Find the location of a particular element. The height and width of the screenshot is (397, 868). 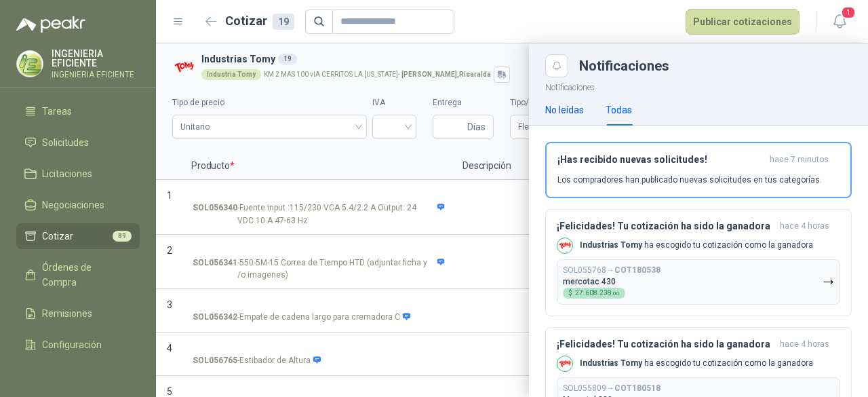

button: ¡Has recibido nuevas solicitudes!hace 7 minutos Los compradores han publicado nuevas solicitudes ... is located at coordinates (698, 170).